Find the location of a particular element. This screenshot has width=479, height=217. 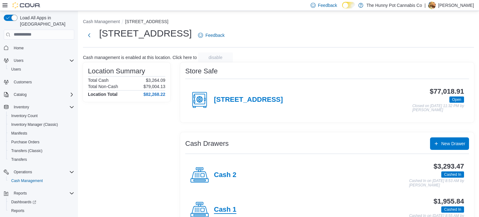

img: Cova is located at coordinates (26, 5).